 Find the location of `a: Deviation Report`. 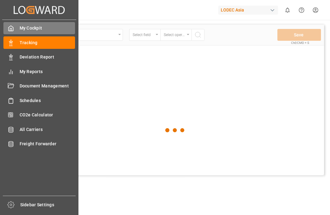

a: Deviation Report is located at coordinates (39, 57).